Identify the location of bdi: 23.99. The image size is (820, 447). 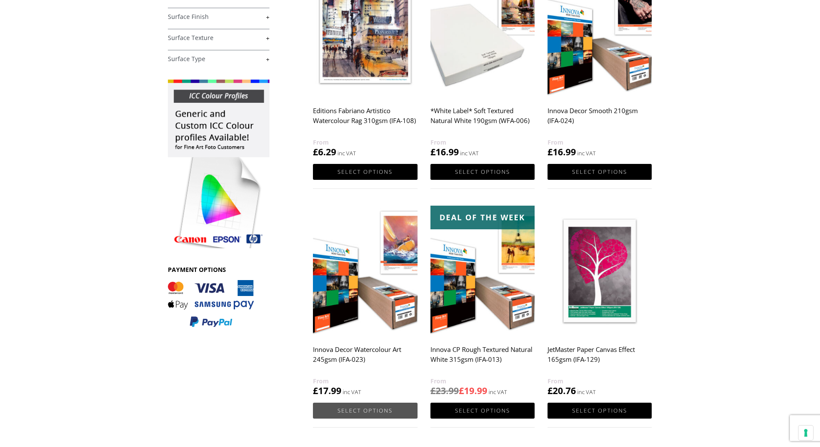
(445, 391).